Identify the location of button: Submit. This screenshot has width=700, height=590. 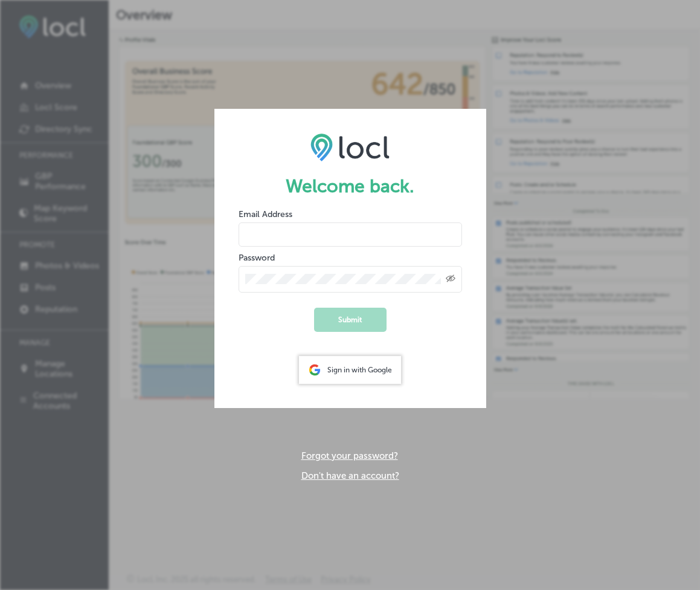
(351, 320).